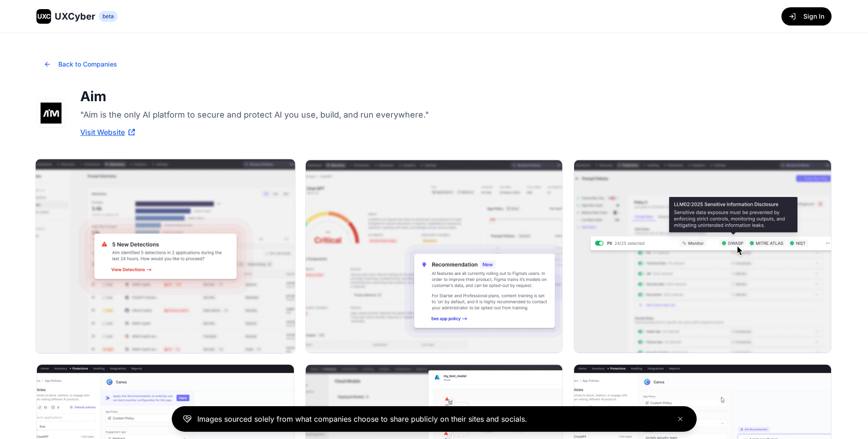 This screenshot has height=439, width=868. What do you see at coordinates (680, 419) in the screenshot?
I see `button: Close banner` at bounding box center [680, 419].